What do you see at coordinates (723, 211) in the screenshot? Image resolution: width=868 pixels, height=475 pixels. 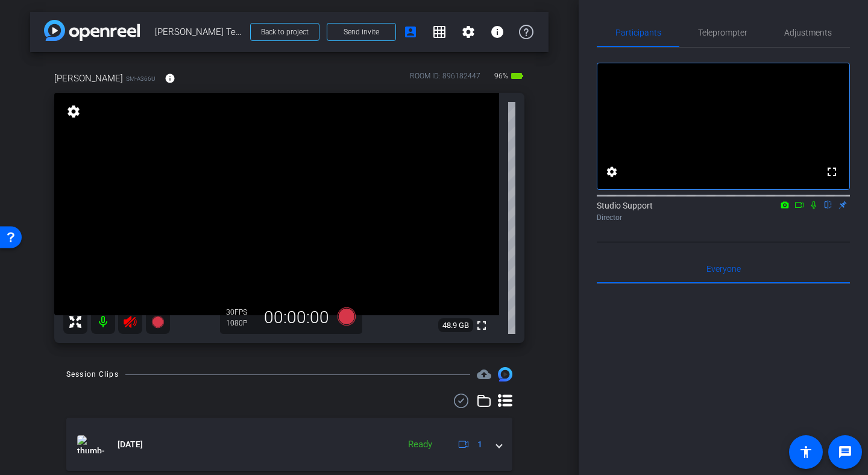 I see `div: Studio Support` at bounding box center [723, 211].